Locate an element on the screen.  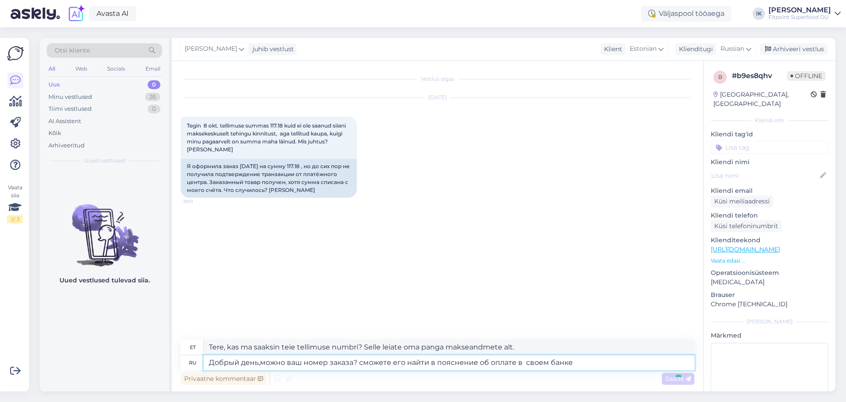
div: Klienditugi is located at coordinates (694, 49).